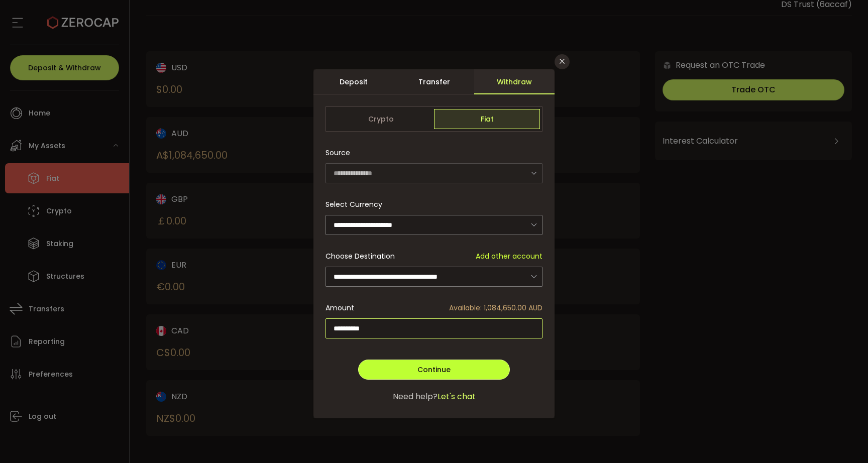 The height and width of the screenshot is (463, 868). Describe the element at coordinates (562, 62) in the screenshot. I see `button: Close` at that location.